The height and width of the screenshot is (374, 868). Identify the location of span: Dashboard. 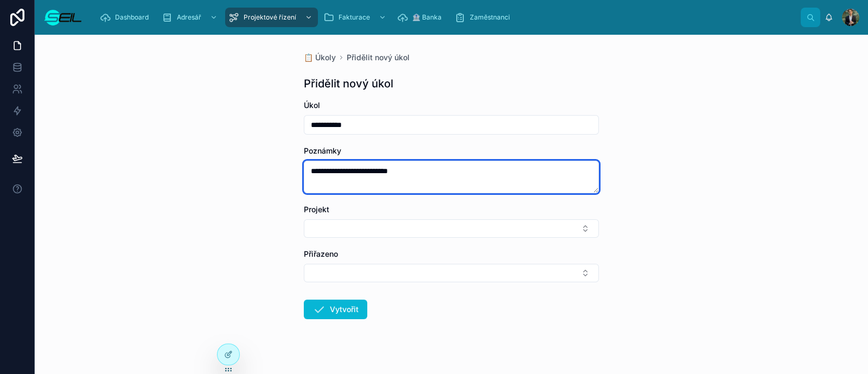
(132, 17).